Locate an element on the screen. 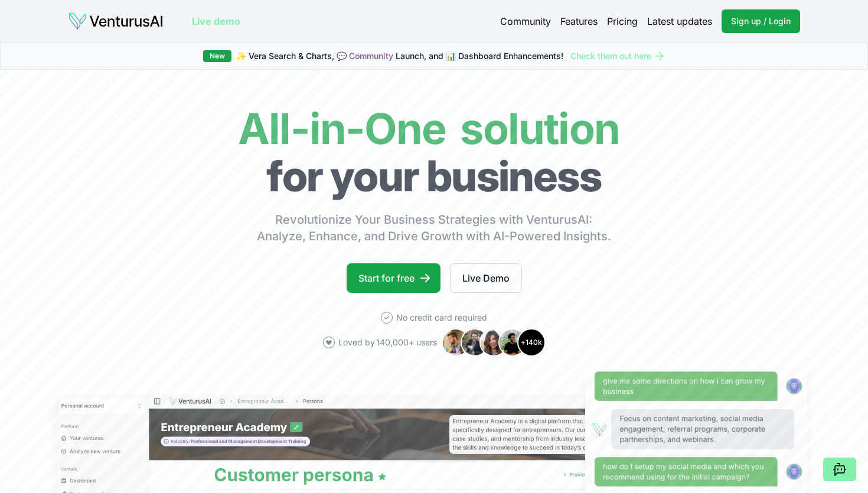 Image resolution: width=868 pixels, height=493 pixels. a: Pricing is located at coordinates (623, 21).